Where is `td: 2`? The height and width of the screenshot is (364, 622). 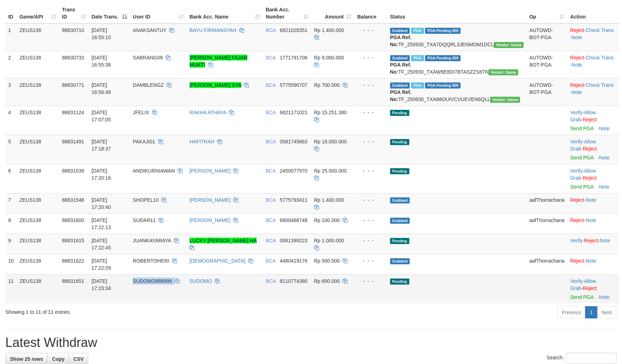 td: 2 is located at coordinates (11, 64).